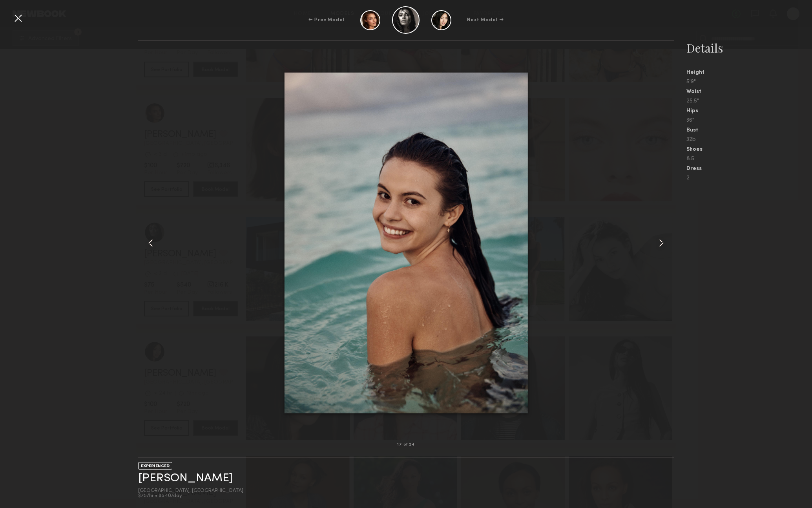 The width and height of the screenshot is (812, 508). What do you see at coordinates (749, 169) in the screenshot?
I see `div: Dress` at bounding box center [749, 169].